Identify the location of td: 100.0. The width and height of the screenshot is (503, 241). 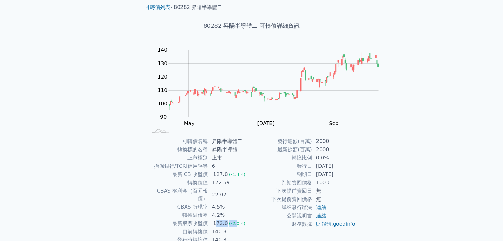
(334, 182).